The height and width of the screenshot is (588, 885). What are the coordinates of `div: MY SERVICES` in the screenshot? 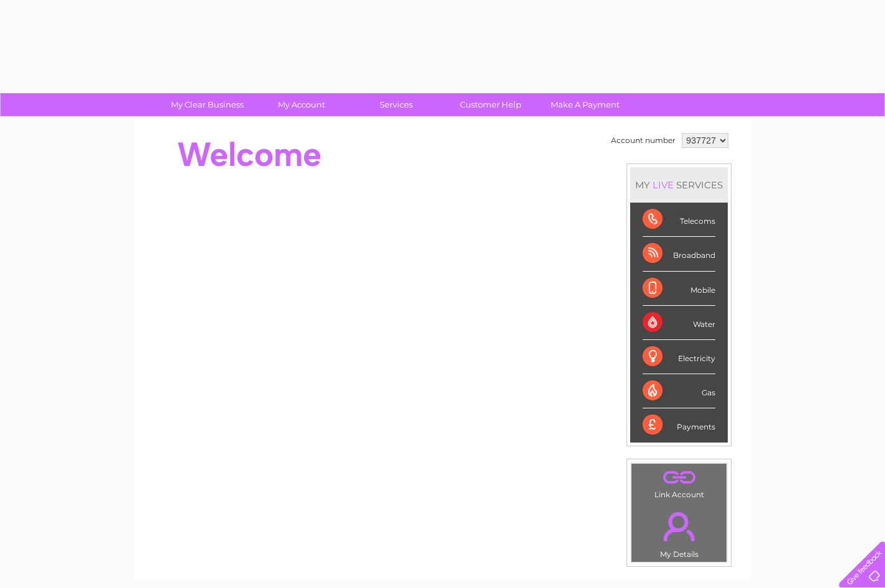 It's located at (679, 185).